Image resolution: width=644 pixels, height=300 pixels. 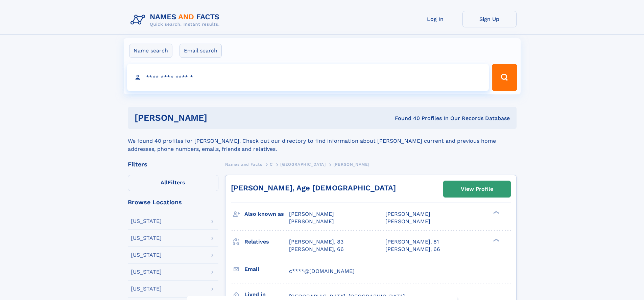 What do you see at coordinates (200, 51) in the screenshot?
I see `label: Email search` at bounding box center [200, 51].